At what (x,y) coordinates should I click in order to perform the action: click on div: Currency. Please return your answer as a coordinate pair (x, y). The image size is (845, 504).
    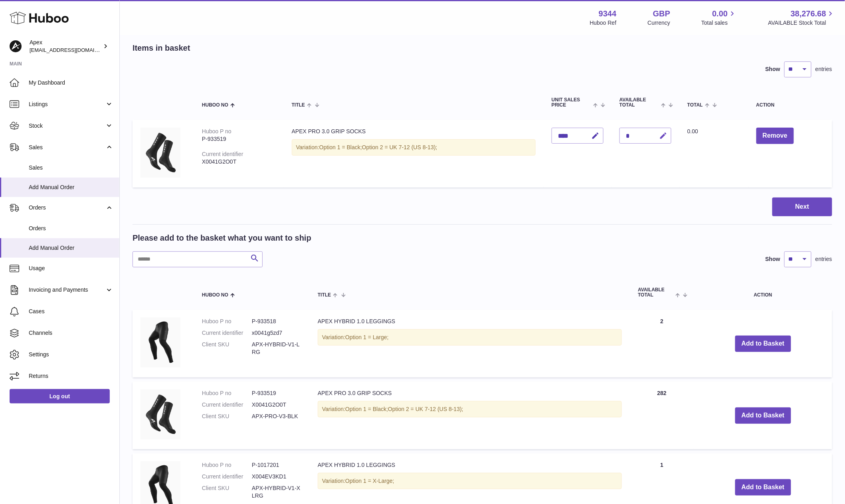
    Looking at the image, I should click on (659, 23).